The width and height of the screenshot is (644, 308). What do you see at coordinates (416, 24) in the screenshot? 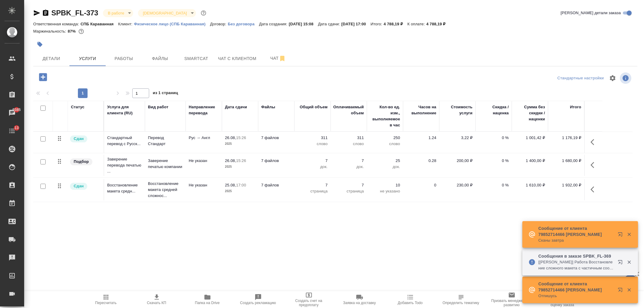
I see `p: К оплате:` at bounding box center [416, 24].